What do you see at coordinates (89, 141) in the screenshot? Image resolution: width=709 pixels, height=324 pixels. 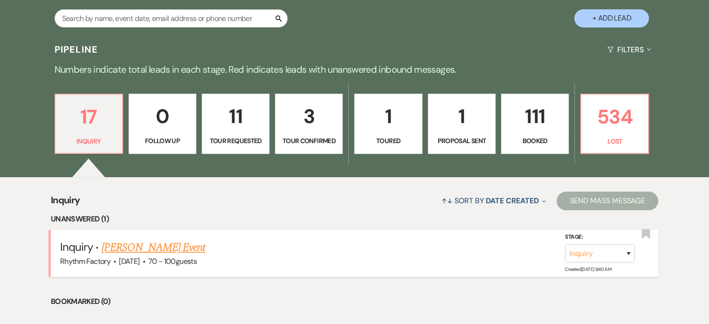 I see `p: Inquiry` at bounding box center [89, 141].